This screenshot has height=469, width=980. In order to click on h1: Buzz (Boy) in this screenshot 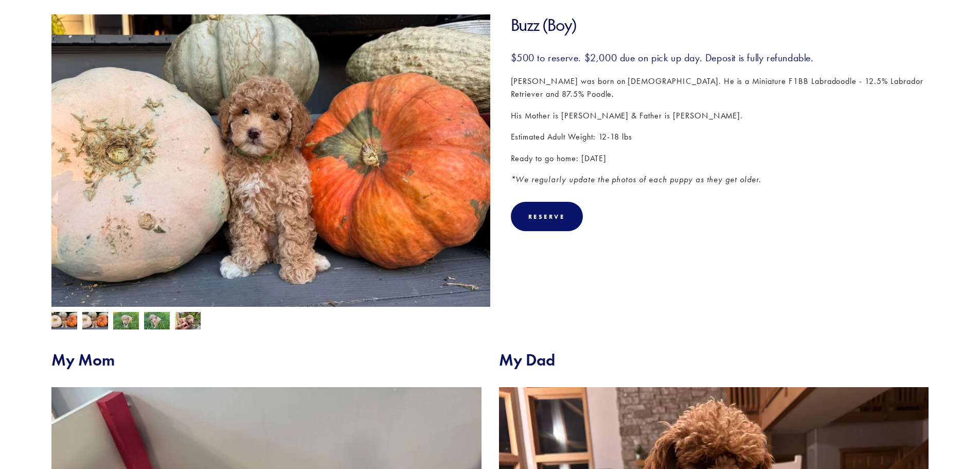, I will do `click(720, 25)`.